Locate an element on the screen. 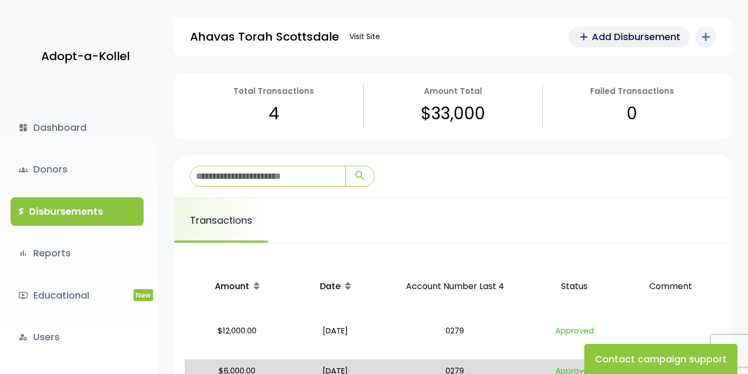 The image size is (748, 374). p: Failed Transactions is located at coordinates (632, 91).